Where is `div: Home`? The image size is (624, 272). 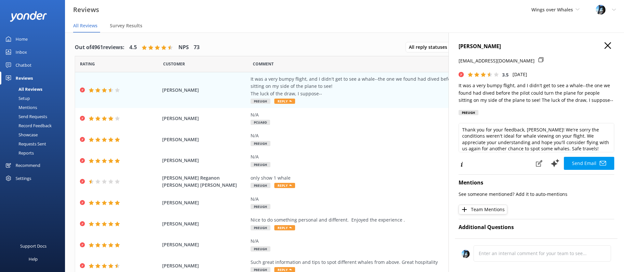 div: Home is located at coordinates (21, 39).